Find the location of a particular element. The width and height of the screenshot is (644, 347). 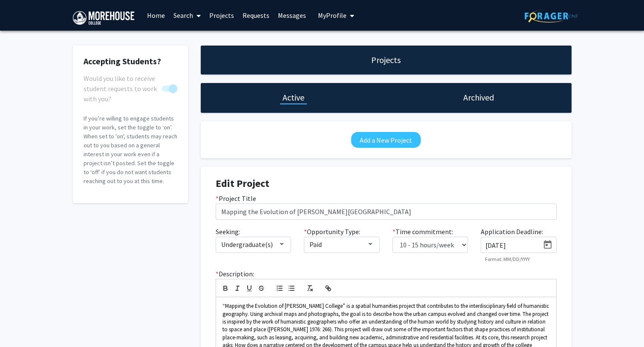

img: Morehouse College Logo is located at coordinates (104, 18).